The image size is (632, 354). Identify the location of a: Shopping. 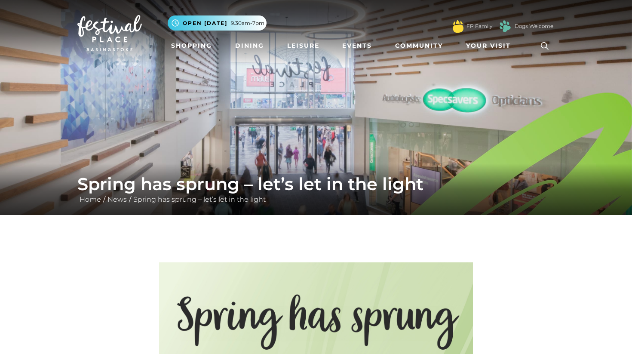
(191, 46).